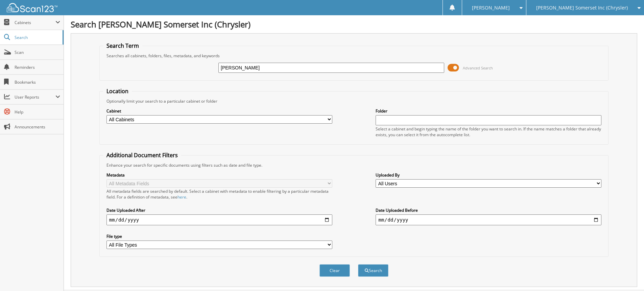 The width and height of the screenshot is (644, 291). What do you see at coordinates (37, 127) in the screenshot?
I see `span: Announcements` at bounding box center [37, 127].